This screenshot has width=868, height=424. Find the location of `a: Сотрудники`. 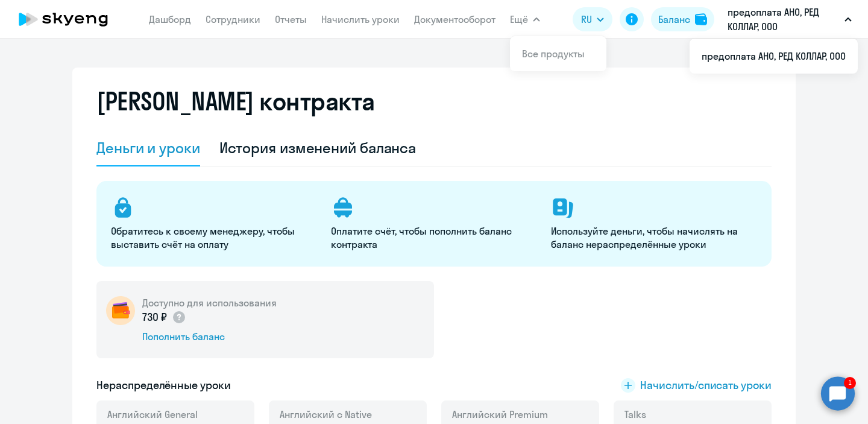

a: Сотрудники is located at coordinates (232, 19).